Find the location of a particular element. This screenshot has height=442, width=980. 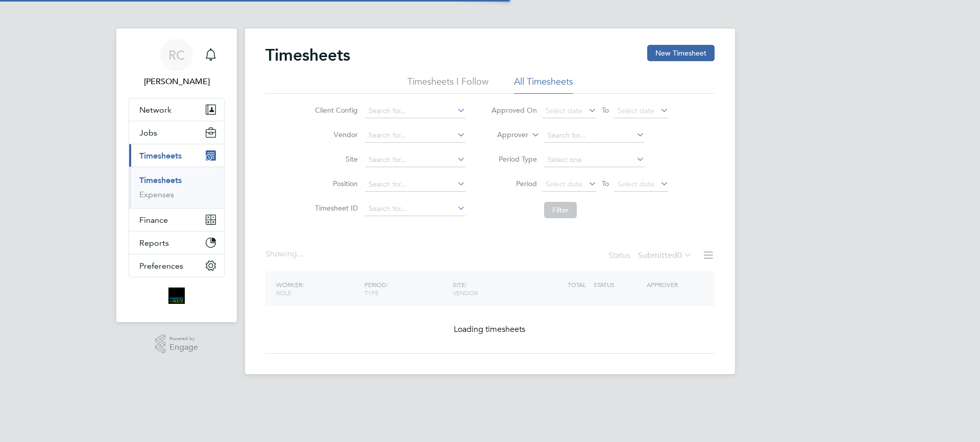

label: Position is located at coordinates (335, 183).